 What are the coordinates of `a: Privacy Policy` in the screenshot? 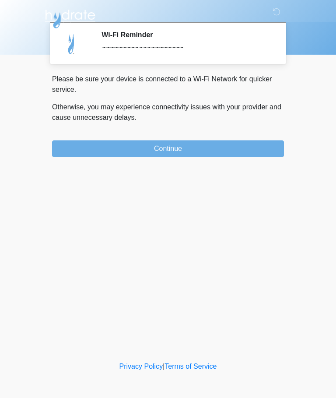 It's located at (141, 366).